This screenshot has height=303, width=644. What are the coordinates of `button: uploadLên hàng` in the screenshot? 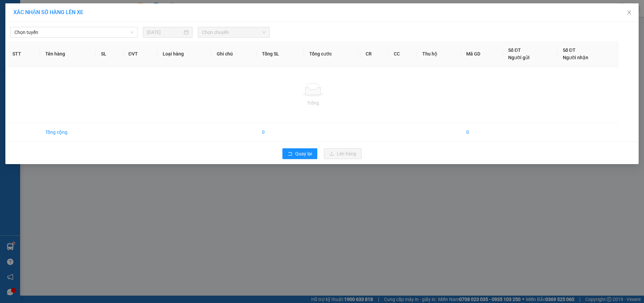 It's located at (342, 154).